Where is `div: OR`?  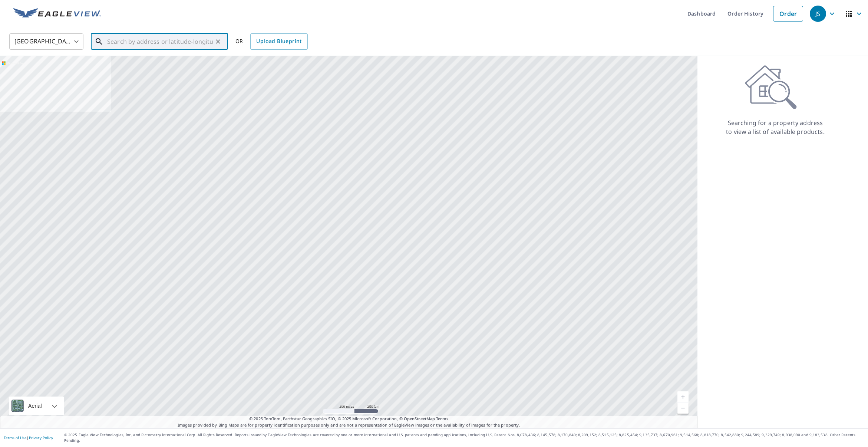 div: OR is located at coordinates (271, 42).